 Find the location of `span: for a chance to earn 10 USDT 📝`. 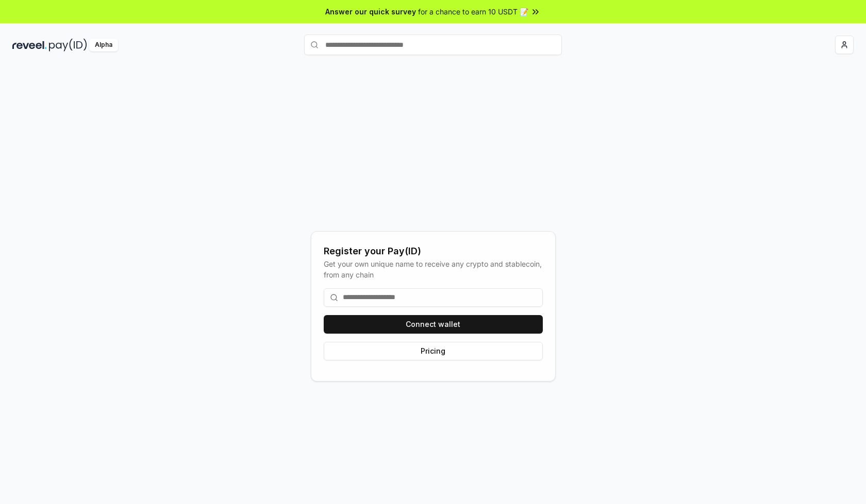

span: for a chance to earn 10 USDT 📝 is located at coordinates (473, 11).